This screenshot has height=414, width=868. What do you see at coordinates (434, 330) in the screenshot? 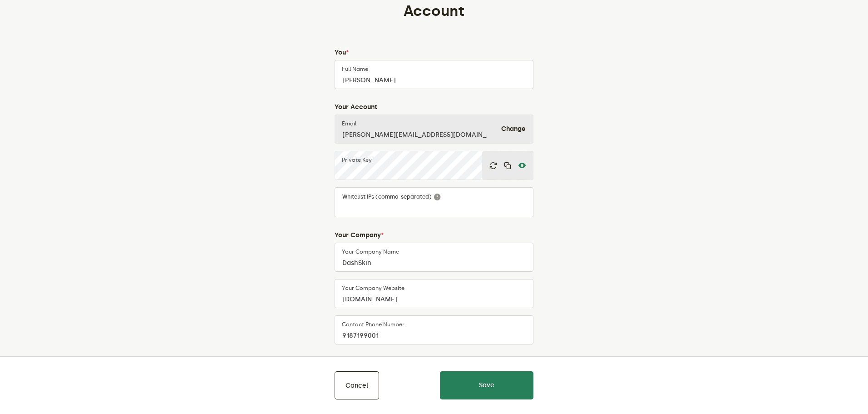
I see `input: Contact Phone Number` at bounding box center [434, 330].